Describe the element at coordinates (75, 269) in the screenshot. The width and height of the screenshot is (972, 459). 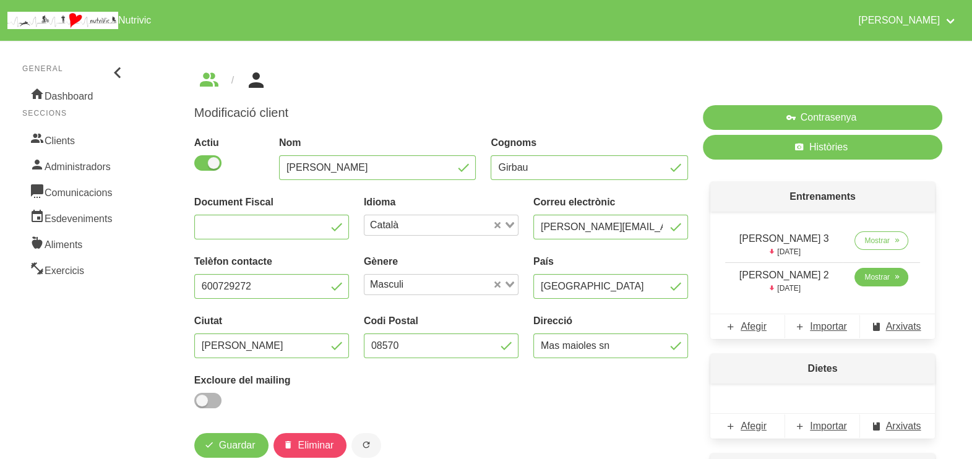
I see `a: Exercicis` at that location.